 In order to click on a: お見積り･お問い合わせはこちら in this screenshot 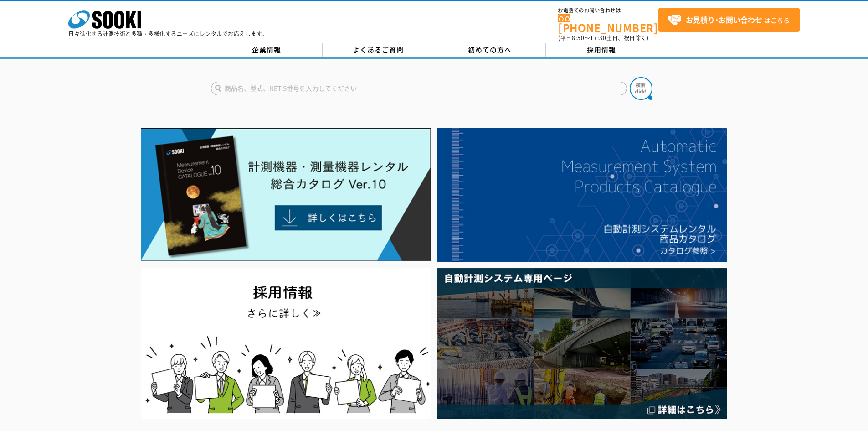, I will do `click(729, 19)`.